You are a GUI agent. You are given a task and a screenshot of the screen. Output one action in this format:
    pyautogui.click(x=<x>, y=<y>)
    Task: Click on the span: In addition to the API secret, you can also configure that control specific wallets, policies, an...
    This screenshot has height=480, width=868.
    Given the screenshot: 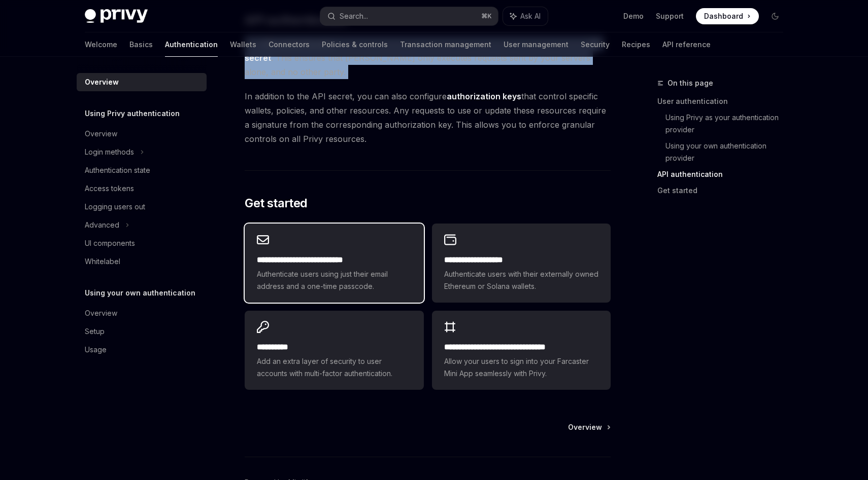 What is the action you would take?
    pyautogui.click(x=428, y=117)
    